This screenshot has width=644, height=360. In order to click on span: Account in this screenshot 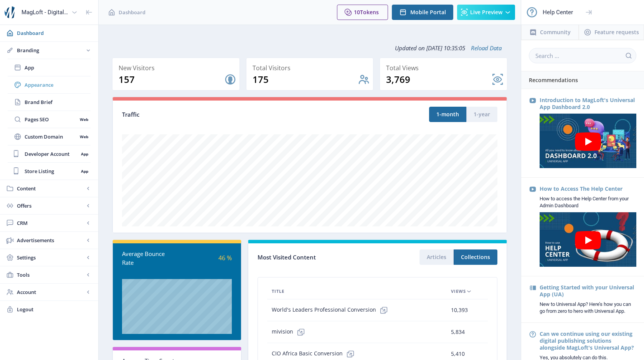, I will do `click(50, 292)`.